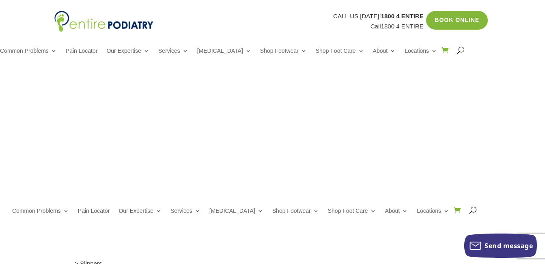  I want to click on a: Entire Podiatry, so click(104, 29).